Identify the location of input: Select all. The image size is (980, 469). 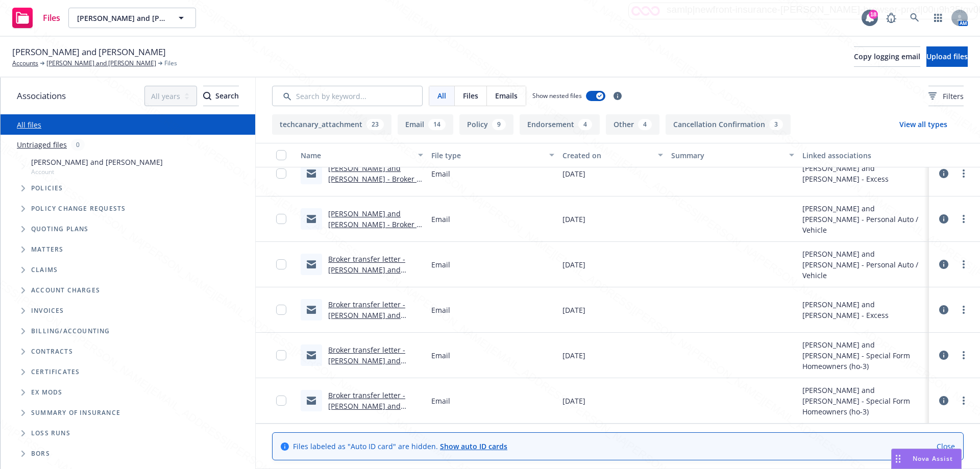
(281, 155).